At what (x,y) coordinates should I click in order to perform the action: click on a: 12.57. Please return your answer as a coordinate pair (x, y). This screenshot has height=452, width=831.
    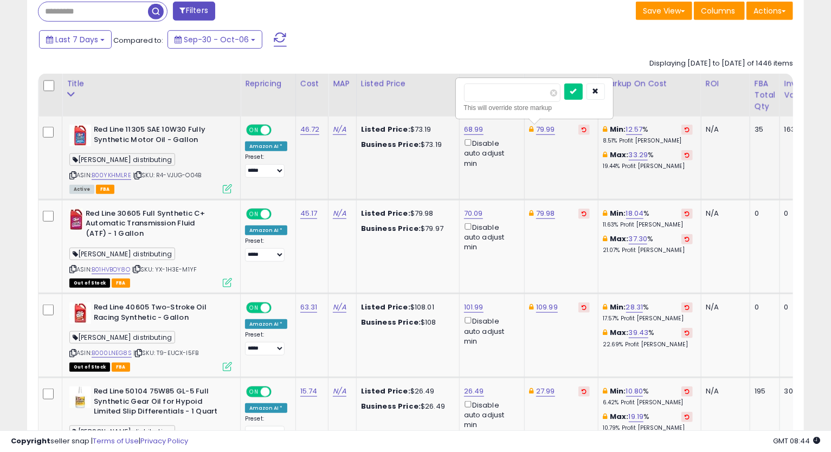
    Looking at the image, I should click on (635, 130).